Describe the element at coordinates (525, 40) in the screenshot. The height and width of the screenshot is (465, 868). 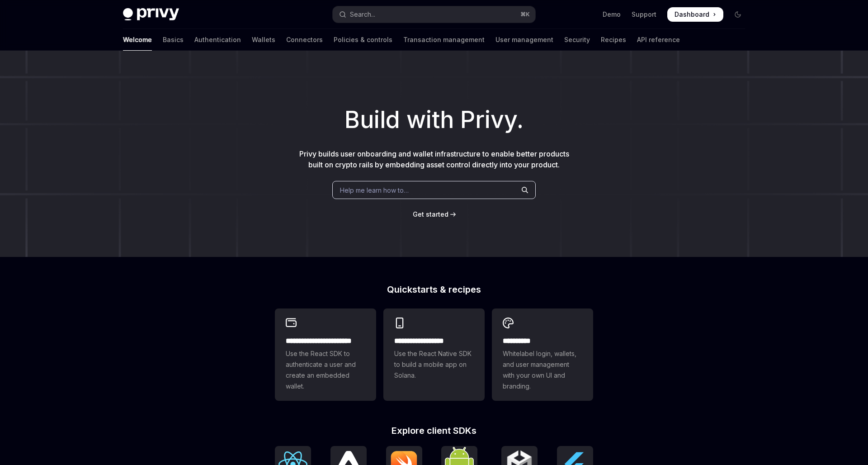
I see `a: User management` at that location.